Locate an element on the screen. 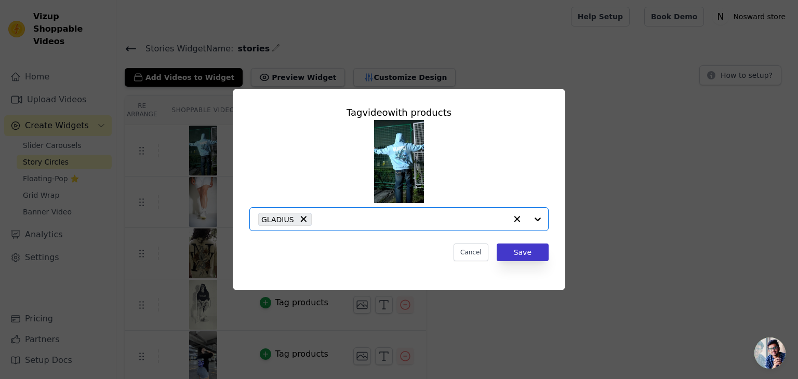 The image size is (798, 379). span: GLADIUS is located at coordinates (277, 219).